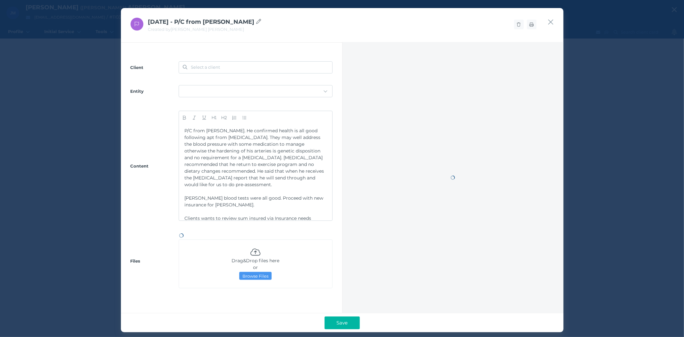 The image size is (684, 337). What do you see at coordinates (551, 22) in the screenshot?
I see `button: Close` at bounding box center [551, 22].